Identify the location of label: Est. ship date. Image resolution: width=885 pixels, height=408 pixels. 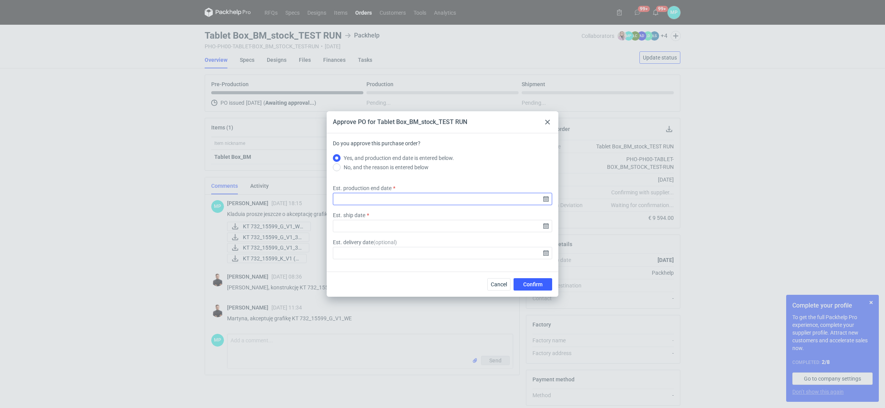
(349, 215).